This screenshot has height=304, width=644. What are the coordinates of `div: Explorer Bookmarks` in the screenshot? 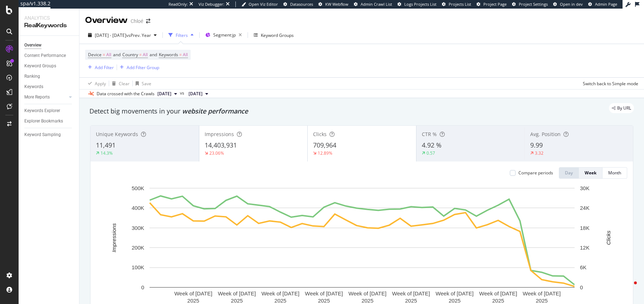 It's located at (44, 121).